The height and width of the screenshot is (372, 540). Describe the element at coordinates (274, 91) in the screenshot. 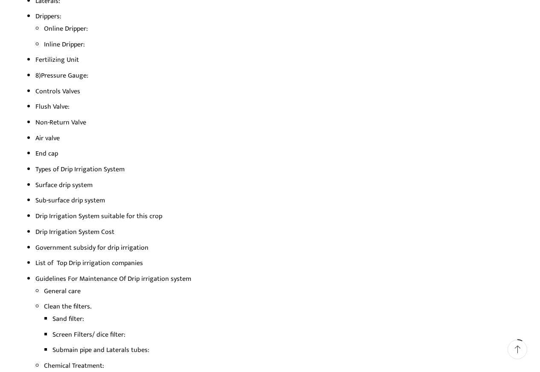

I see `li: Controls Valves` at that location.